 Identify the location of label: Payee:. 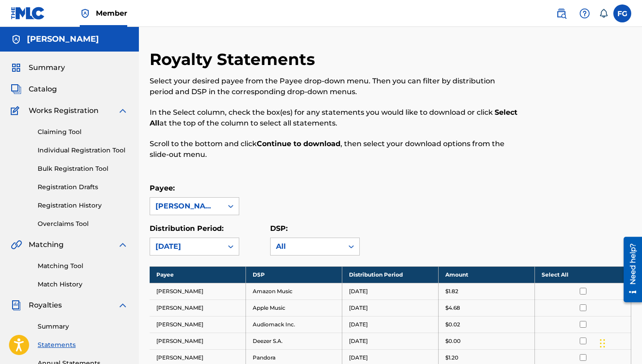
(162, 188).